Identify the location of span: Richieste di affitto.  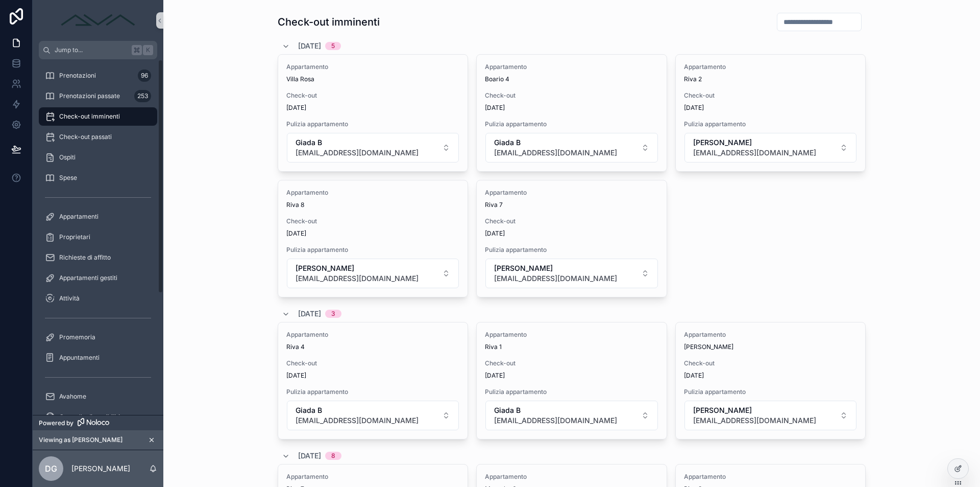
(85, 258).